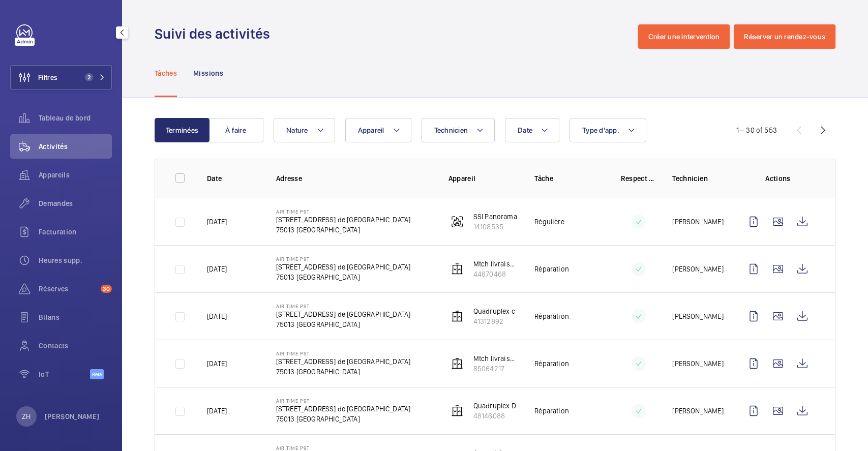 The image size is (868, 451). Describe the element at coordinates (166, 74) in the screenshot. I see `p: Tâches` at that location.